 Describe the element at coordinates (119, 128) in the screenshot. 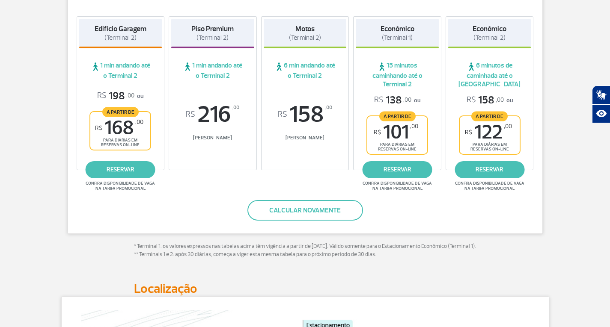

I see `span: 168` at that location.